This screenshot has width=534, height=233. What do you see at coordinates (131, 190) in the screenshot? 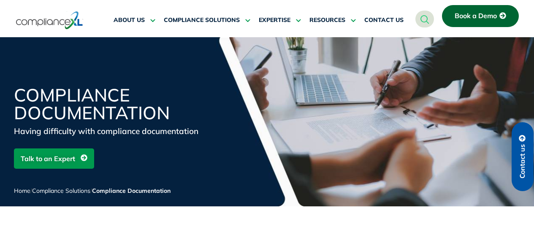
I see `span: Compliance Documentation` at bounding box center [131, 190].